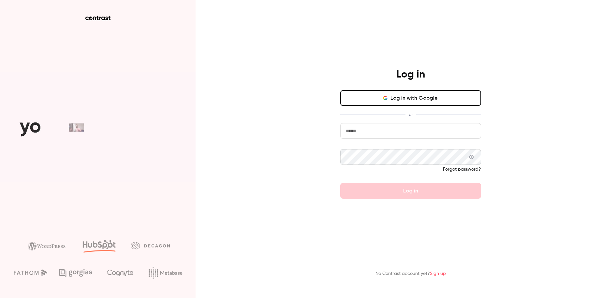 This screenshot has width=616, height=298. I want to click on img: decagon, so click(150, 246).